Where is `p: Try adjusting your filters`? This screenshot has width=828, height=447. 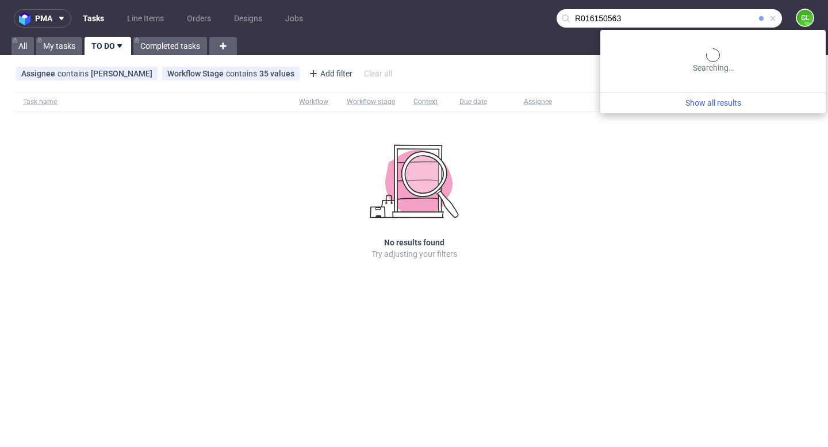 p: Try adjusting your filters is located at coordinates (414, 254).